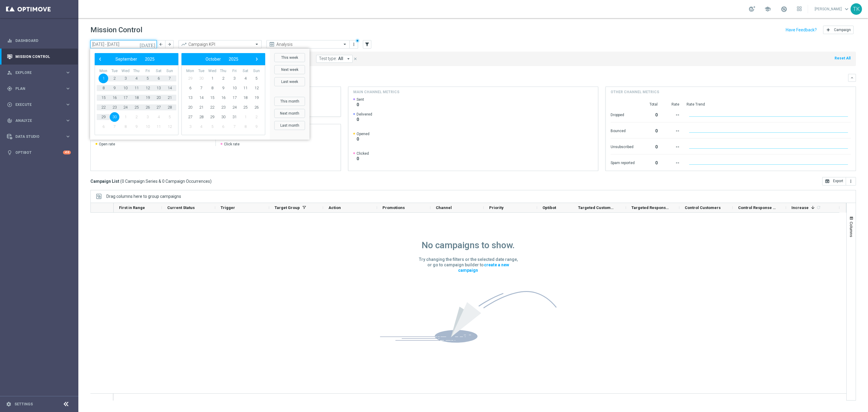 This screenshot has height=412, width=868. Describe the element at coordinates (650, 131) in the screenshot. I see `div: 0` at that location.